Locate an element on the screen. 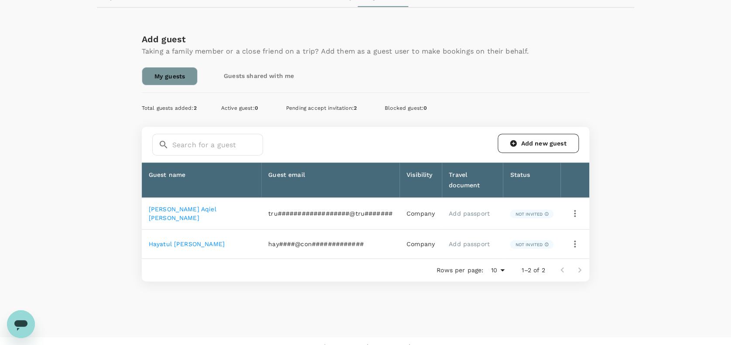  span: tru##################@tru####### is located at coordinates (330, 214).